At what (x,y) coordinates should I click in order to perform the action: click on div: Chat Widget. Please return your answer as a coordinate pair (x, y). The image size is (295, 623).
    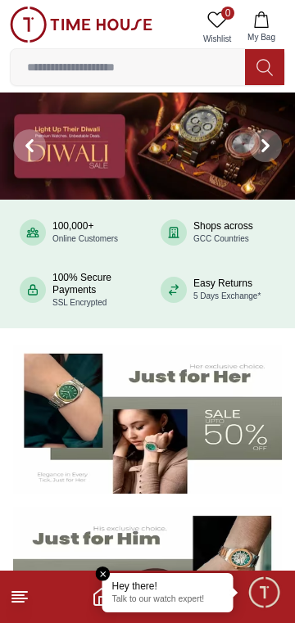
    Looking at the image, I should click on (265, 593).